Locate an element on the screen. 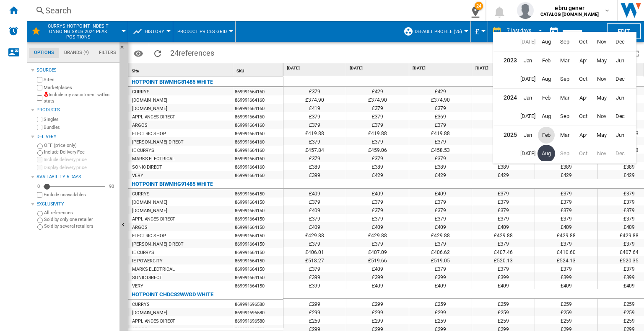  td: March 2024 is located at coordinates (564, 98).